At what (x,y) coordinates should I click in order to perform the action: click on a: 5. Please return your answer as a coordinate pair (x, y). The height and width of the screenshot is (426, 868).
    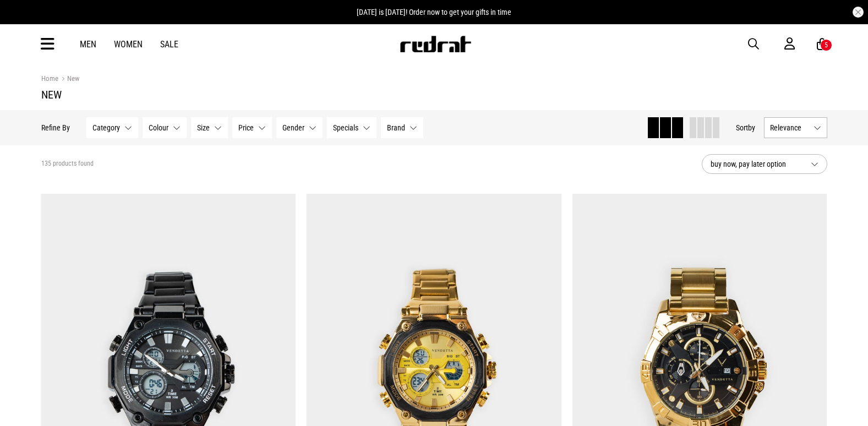
    Looking at the image, I should click on (822, 44).